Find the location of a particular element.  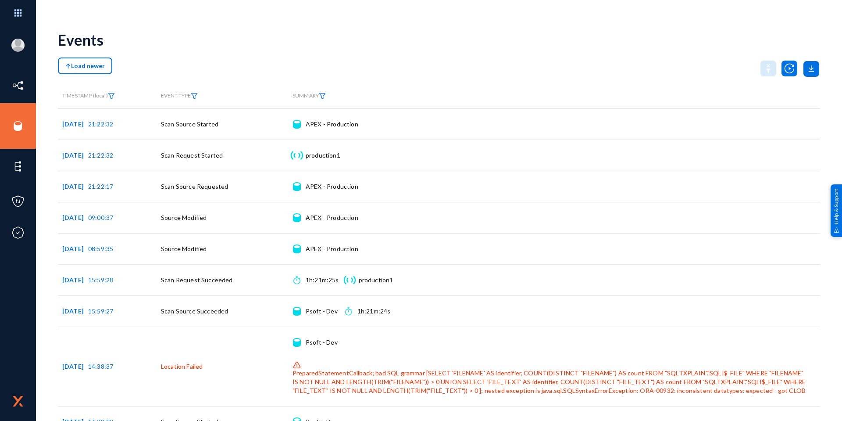

span: TIMESTAMP (local) is located at coordinates (89, 95).